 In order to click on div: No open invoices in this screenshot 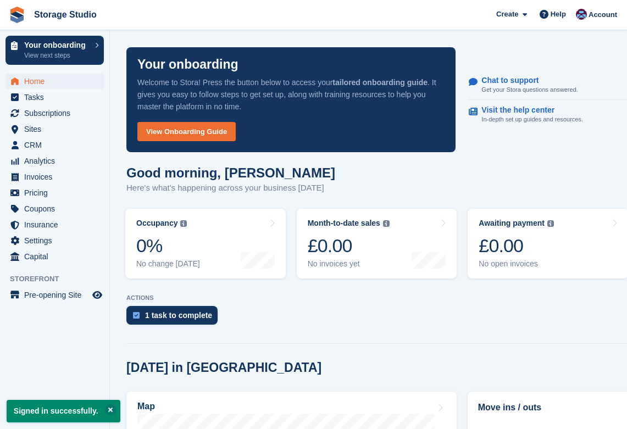, I will do `click(516, 264)`.